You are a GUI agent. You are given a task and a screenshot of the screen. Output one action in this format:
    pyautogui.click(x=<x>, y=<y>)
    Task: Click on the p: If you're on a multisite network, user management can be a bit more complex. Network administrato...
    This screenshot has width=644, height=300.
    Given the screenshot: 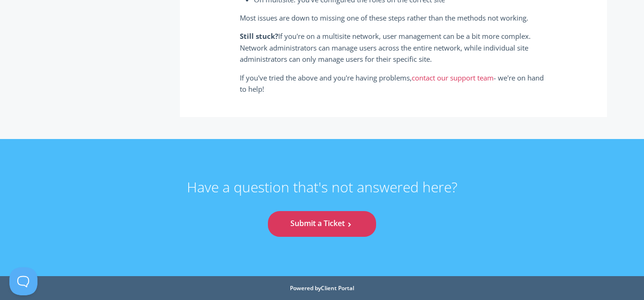 What is the action you would take?
    pyautogui.click(x=393, y=47)
    